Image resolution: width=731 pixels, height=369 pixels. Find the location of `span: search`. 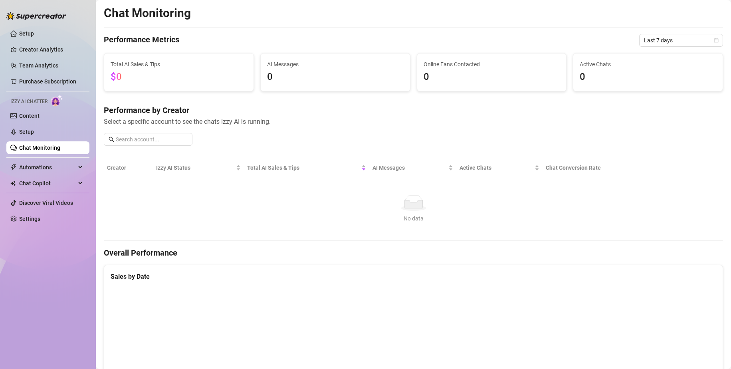

span: search is located at coordinates (111, 139).